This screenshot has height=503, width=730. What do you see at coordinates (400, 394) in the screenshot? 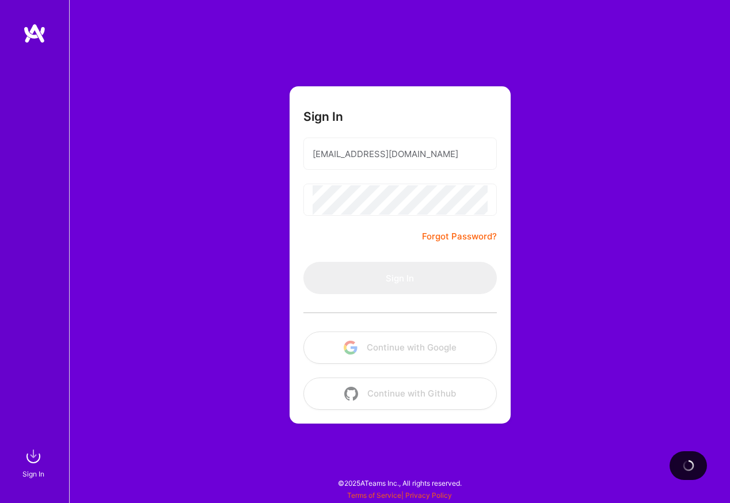
I see `button: Continue with Github` at bounding box center [400, 394].